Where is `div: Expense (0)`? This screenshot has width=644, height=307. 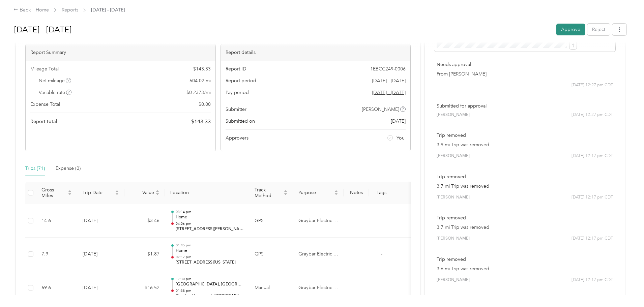
div: Expense (0) is located at coordinates (68, 169).